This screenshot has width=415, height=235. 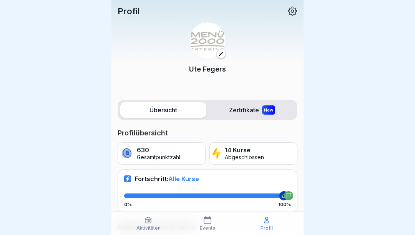 I want to click on p: Abgeschlossen, so click(x=244, y=157).